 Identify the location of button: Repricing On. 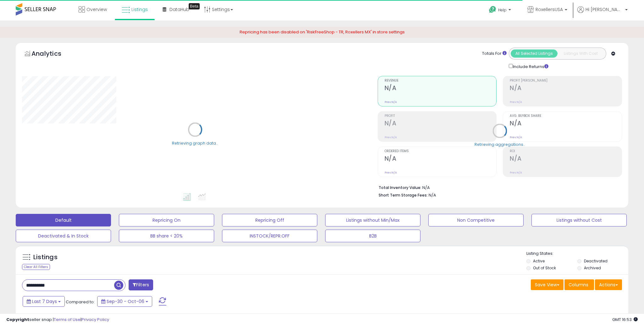
(166, 220).